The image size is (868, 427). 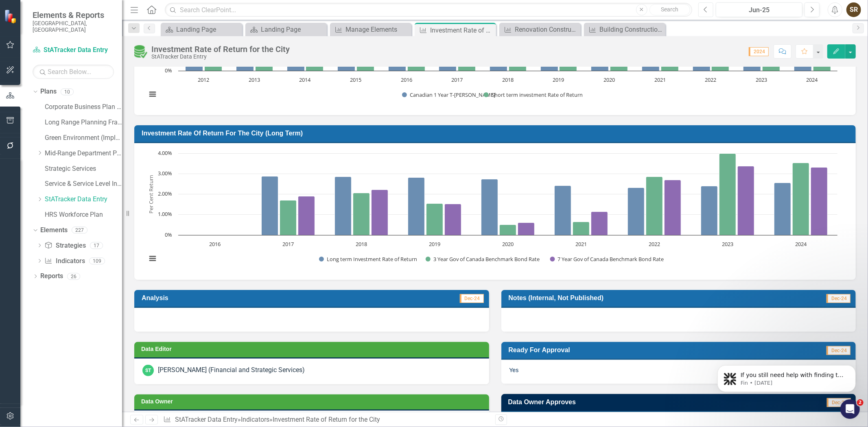 What do you see at coordinates (67, 92) in the screenshot?
I see `div: 10` at bounding box center [67, 92].